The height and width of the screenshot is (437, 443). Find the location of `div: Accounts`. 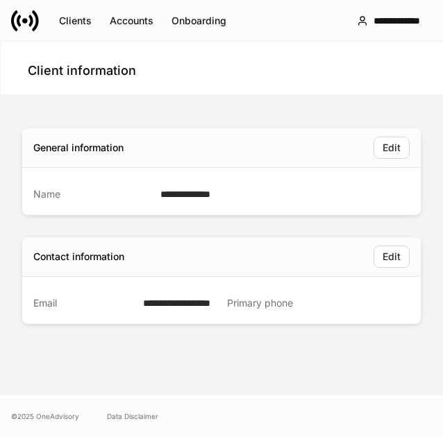

div: Accounts is located at coordinates (131, 21).